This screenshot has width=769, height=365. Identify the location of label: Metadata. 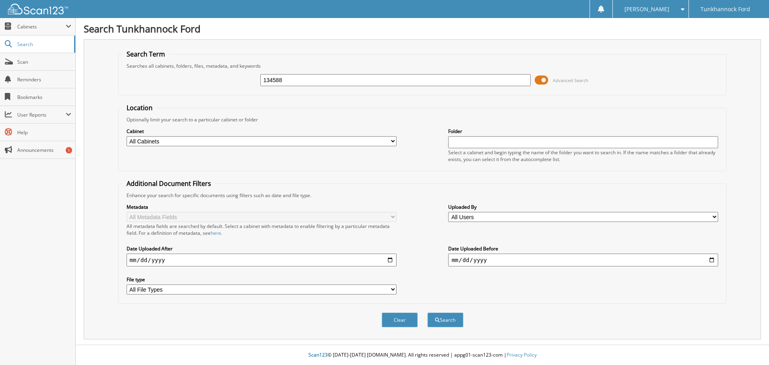
(261, 207).